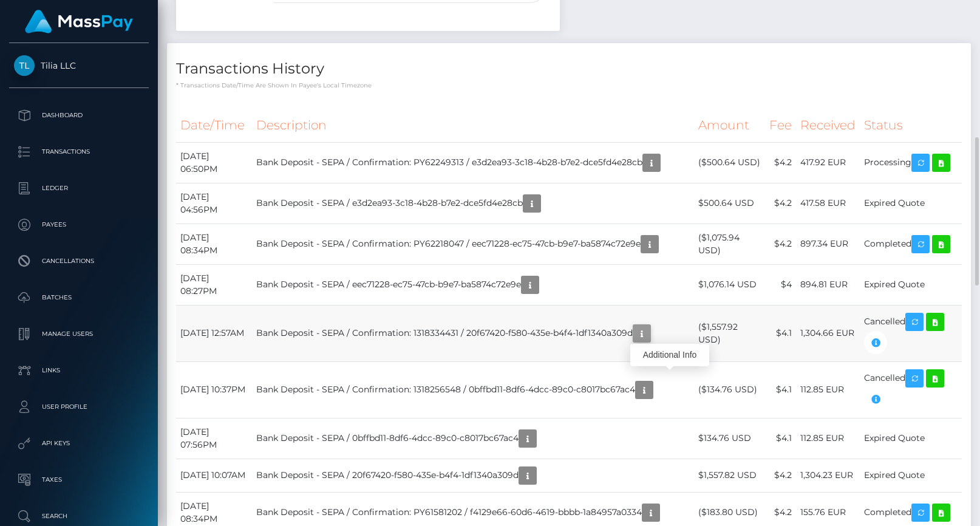 This screenshot has width=980, height=526. I want to click on p: Links, so click(79, 370).